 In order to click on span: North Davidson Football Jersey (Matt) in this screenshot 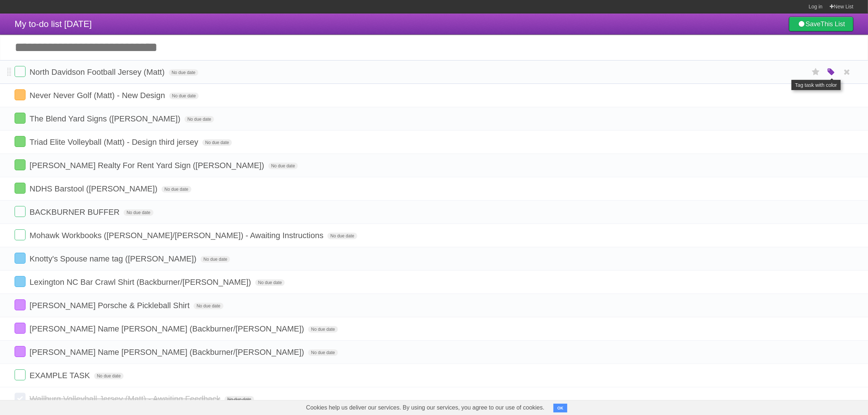, I will do `click(97, 72)`.